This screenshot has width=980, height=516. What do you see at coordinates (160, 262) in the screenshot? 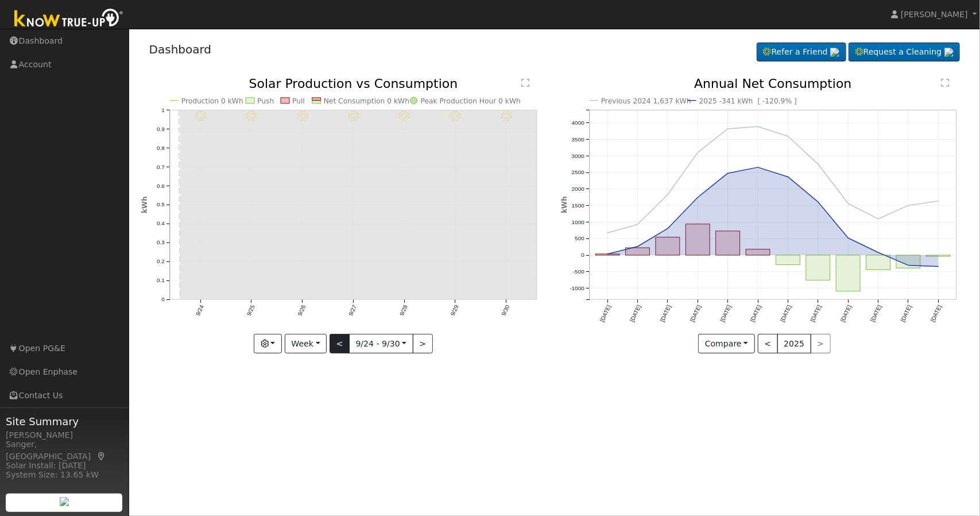
I see `text: 0.2` at bounding box center [160, 262].